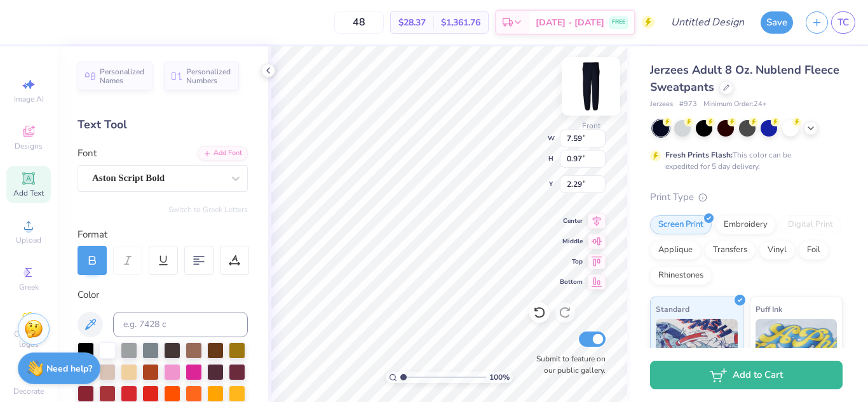 Image resolution: width=868 pixels, height=402 pixels. I want to click on span: Greek, so click(28, 287).